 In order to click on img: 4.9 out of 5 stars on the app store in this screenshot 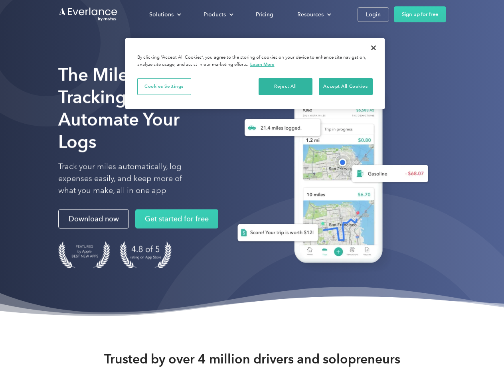, I will do `click(146, 255)`.